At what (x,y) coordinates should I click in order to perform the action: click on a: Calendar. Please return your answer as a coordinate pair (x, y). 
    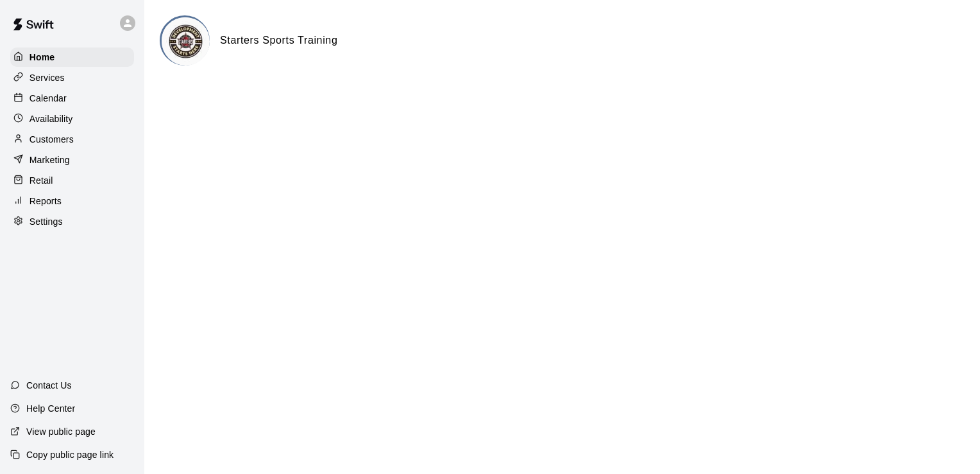
    Looking at the image, I should click on (72, 98).